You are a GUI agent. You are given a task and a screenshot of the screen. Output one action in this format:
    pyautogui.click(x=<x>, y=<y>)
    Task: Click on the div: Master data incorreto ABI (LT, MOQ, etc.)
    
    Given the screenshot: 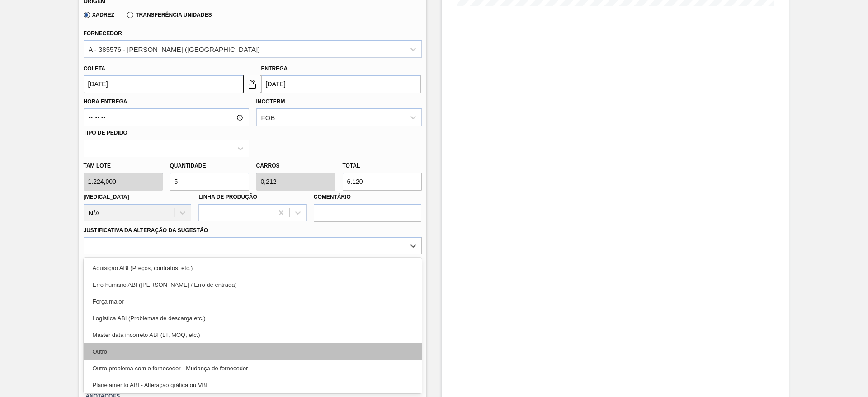 What is the action you would take?
    pyautogui.click(x=253, y=335)
    